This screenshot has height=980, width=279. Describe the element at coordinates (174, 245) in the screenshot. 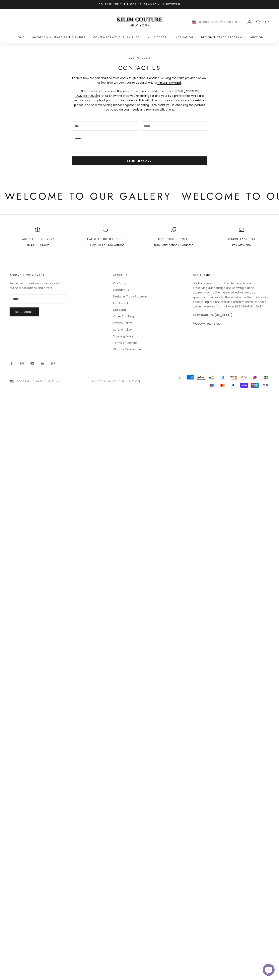

I see `p: 100% Satisfaction Guarantee` at that location.